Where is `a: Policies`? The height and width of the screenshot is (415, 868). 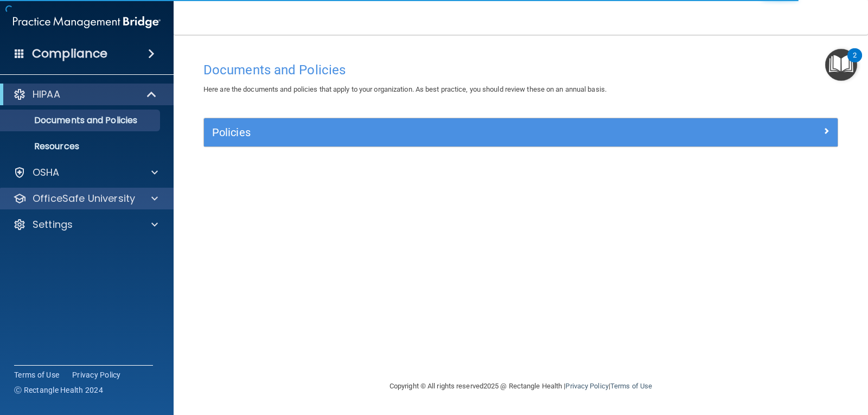 a: Policies is located at coordinates (521, 133).